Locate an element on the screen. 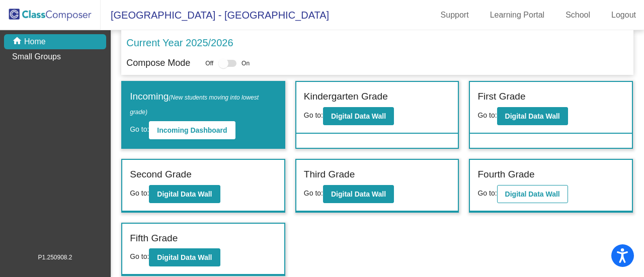  label: Fifth Grade is located at coordinates (153, 238).